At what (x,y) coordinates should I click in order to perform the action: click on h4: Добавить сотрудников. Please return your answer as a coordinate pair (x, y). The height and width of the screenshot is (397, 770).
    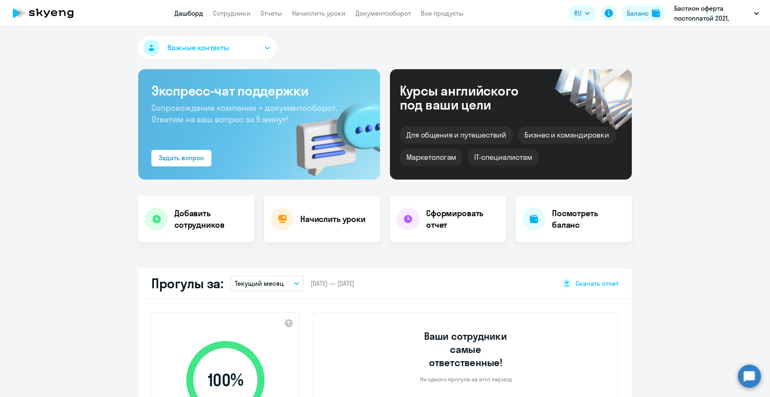
    Looking at the image, I should click on (211, 219).